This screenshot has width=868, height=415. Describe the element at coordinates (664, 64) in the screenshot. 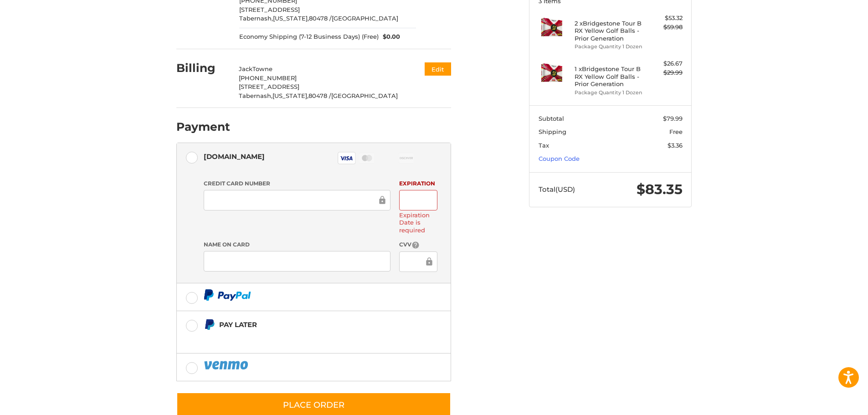

I see `div: $26.67` at that location.